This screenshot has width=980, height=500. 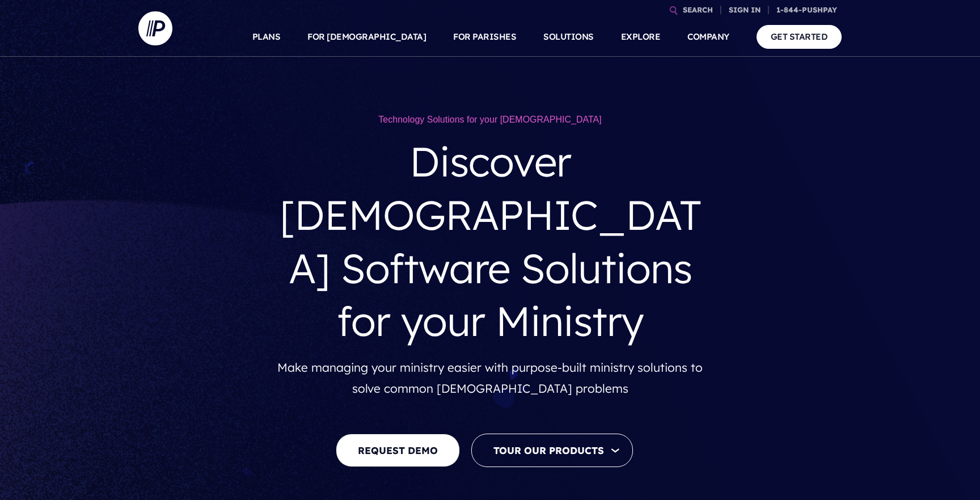 What do you see at coordinates (397, 450) in the screenshot?
I see `a: REQUEST DEMO` at bounding box center [397, 450].